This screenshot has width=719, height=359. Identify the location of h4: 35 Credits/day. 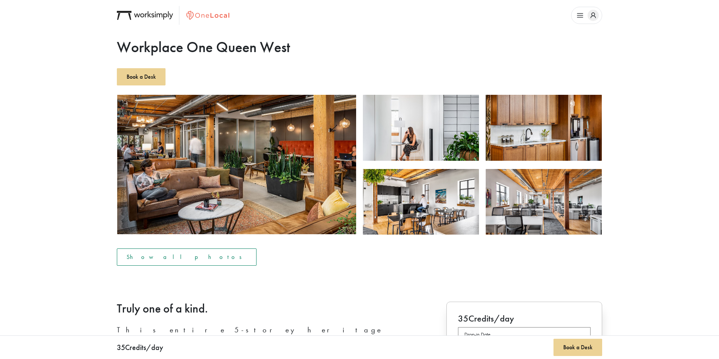
(525, 319).